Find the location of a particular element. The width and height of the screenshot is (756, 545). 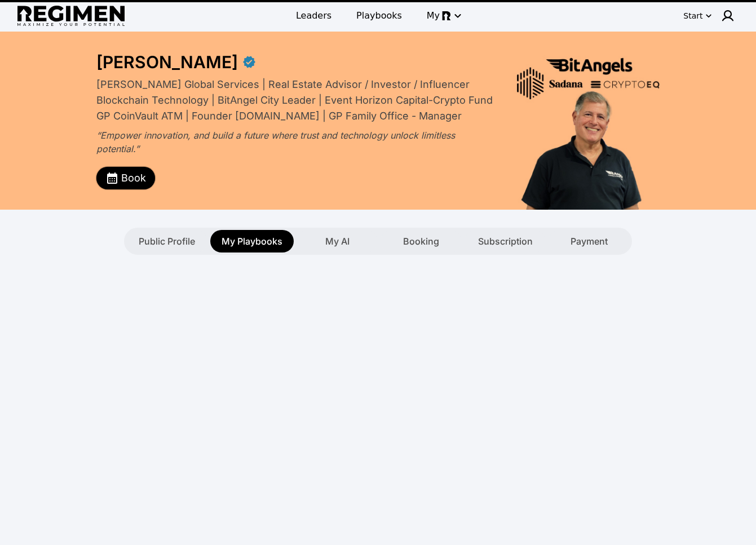

button: My is located at coordinates (443, 16).